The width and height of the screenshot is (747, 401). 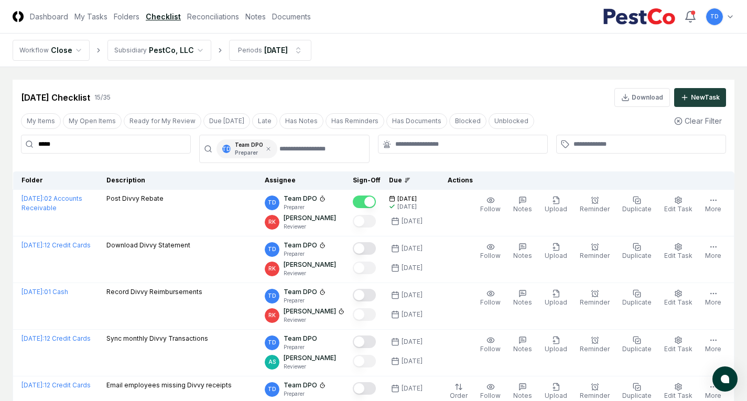 What do you see at coordinates (490, 251) in the screenshot?
I see `button: Follow` at bounding box center [490, 251].